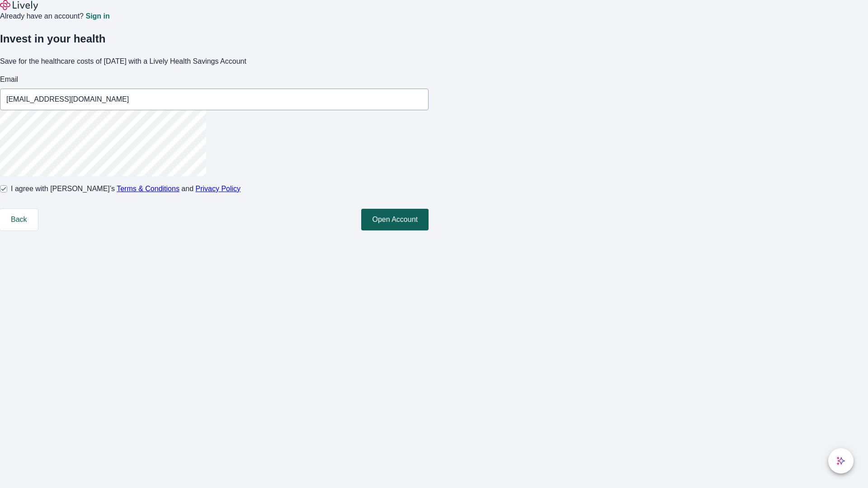 The image size is (868, 488). Describe the element at coordinates (395, 220) in the screenshot. I see `button: Open Account` at that location.